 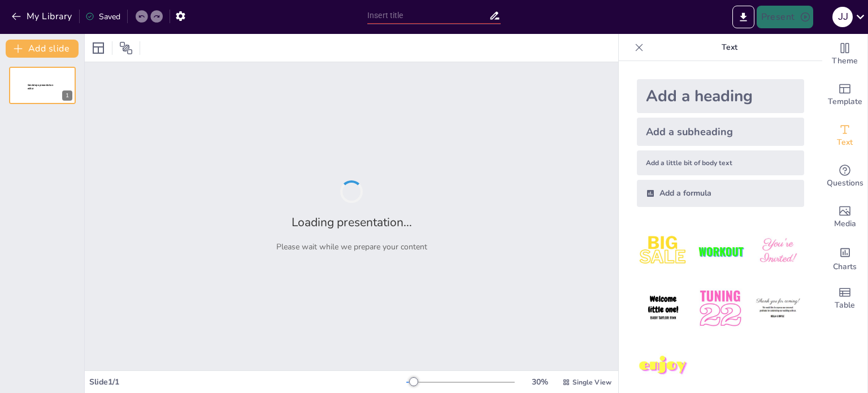 What do you see at coordinates (720, 193) in the screenshot?
I see `div: Add a formula` at bounding box center [720, 193].